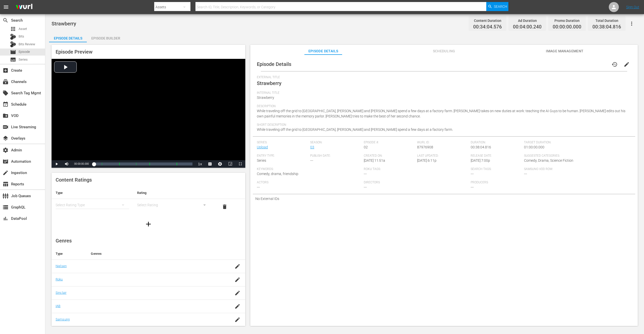 The height and width of the screenshot is (334, 644). Describe the element at coordinates (488, 27) in the screenshot. I see `span: 00:34:04.576` at that location.